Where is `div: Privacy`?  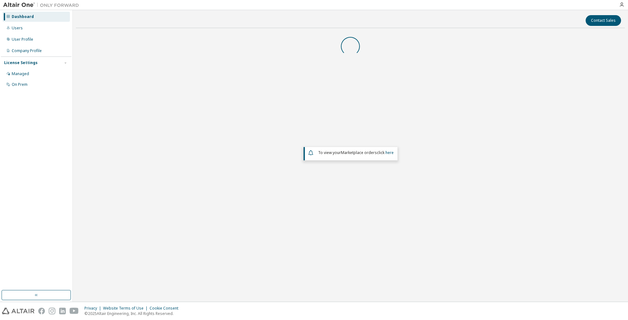 div: Privacy is located at coordinates (94, 309).